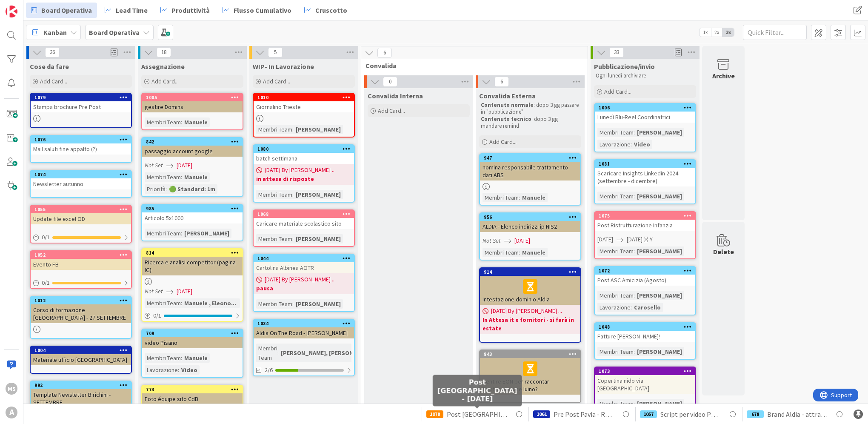 This screenshot has height=424, width=868. Describe the element at coordinates (645, 280) in the screenshot. I see `div: Post ASC Amicizia (Agosto)` at that location.